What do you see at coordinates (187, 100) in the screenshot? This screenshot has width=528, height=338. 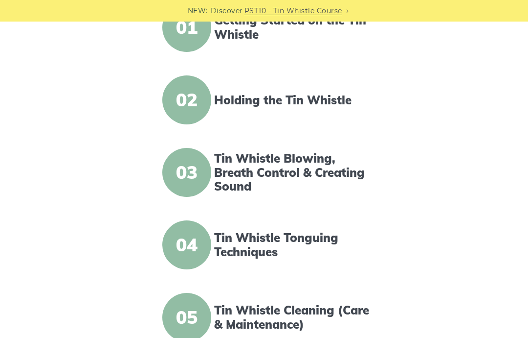 I see `span: 02` at bounding box center [187, 100].